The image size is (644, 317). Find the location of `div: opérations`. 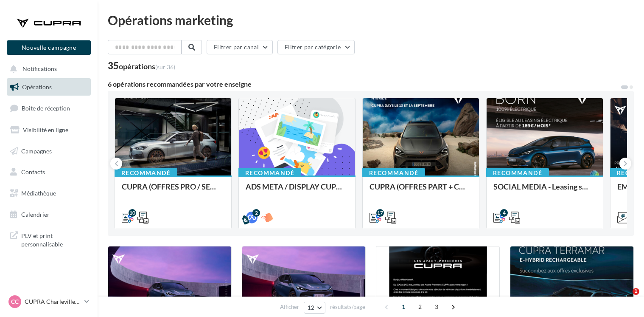

div: opérations is located at coordinates (147, 66).